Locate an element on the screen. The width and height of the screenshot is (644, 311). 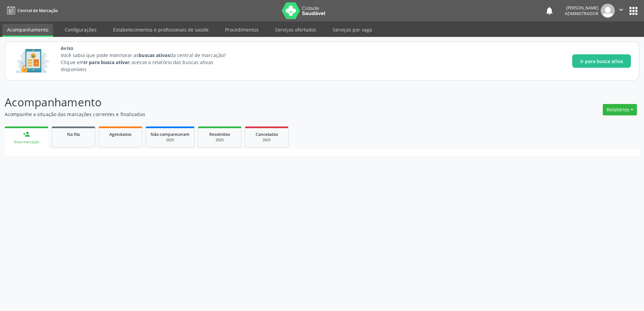
img: Imagem de CalloutCard is located at coordinates (32, 61).